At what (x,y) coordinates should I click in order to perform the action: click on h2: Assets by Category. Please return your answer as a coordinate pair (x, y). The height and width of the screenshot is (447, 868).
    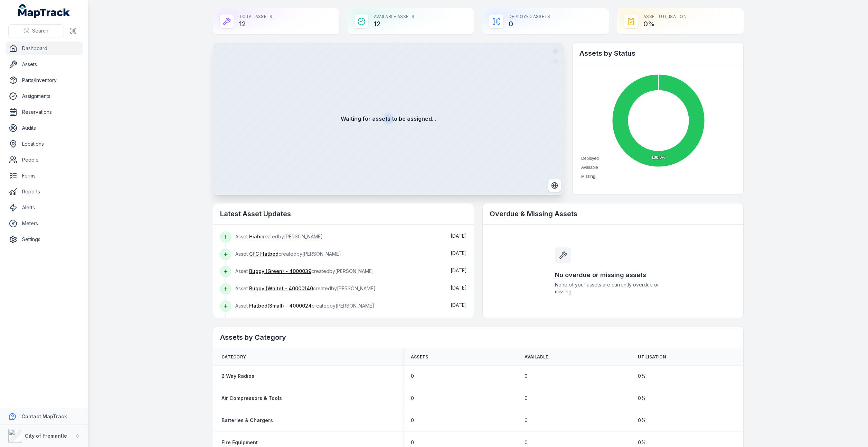
    Looking at the image, I should click on (478, 337).